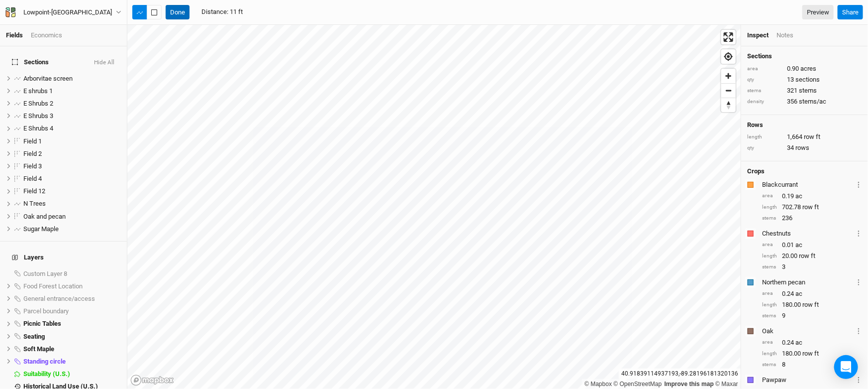  Describe the element at coordinates (45, 361) in the screenshot. I see `span: Standing circle` at that location.